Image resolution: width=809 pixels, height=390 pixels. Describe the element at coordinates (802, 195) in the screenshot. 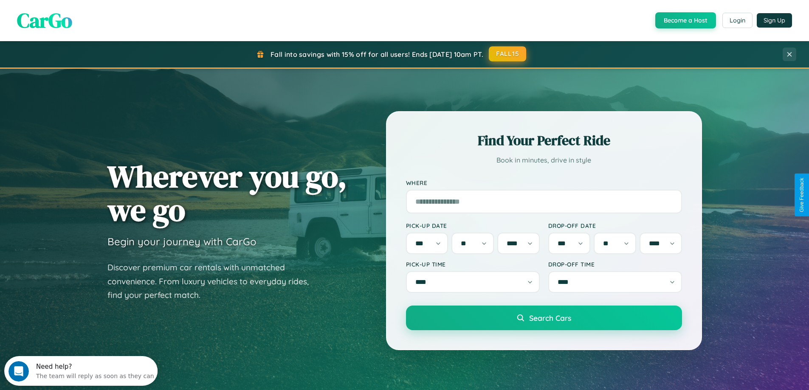

I see `div: Give Feedback` at that location.